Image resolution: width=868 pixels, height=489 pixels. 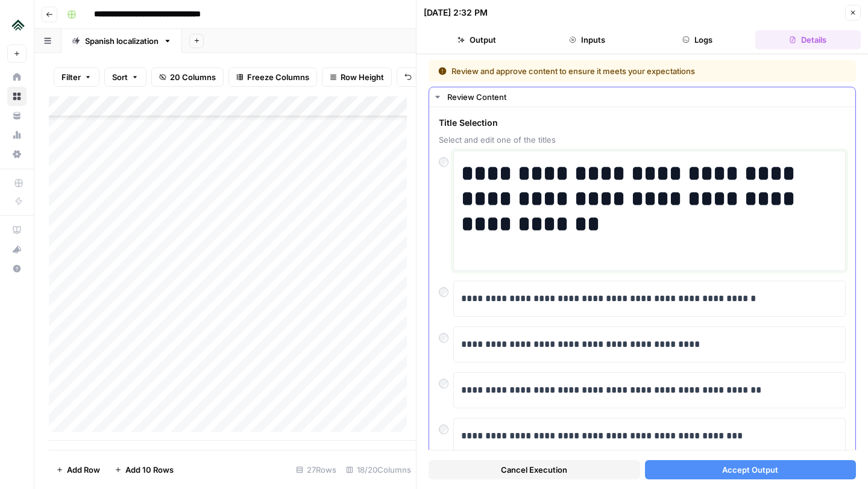 What do you see at coordinates (17, 135) in the screenshot?
I see `a: Usage` at bounding box center [17, 135].